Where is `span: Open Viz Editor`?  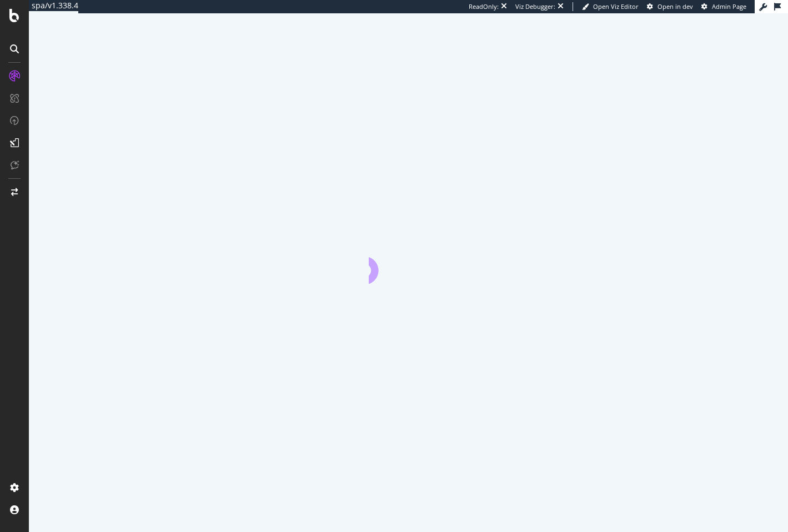 span: Open Viz Editor is located at coordinates (616, 7).